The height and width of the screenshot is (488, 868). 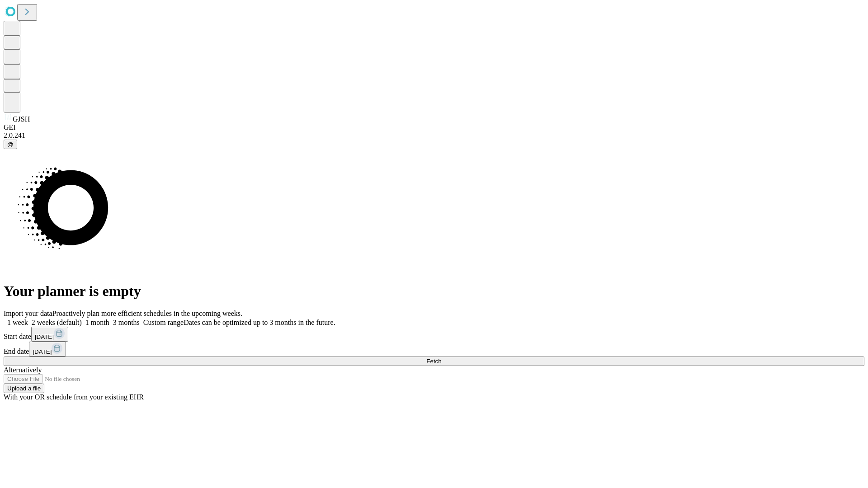 What do you see at coordinates (434, 128) in the screenshot?
I see `div: GEI` at bounding box center [434, 128].